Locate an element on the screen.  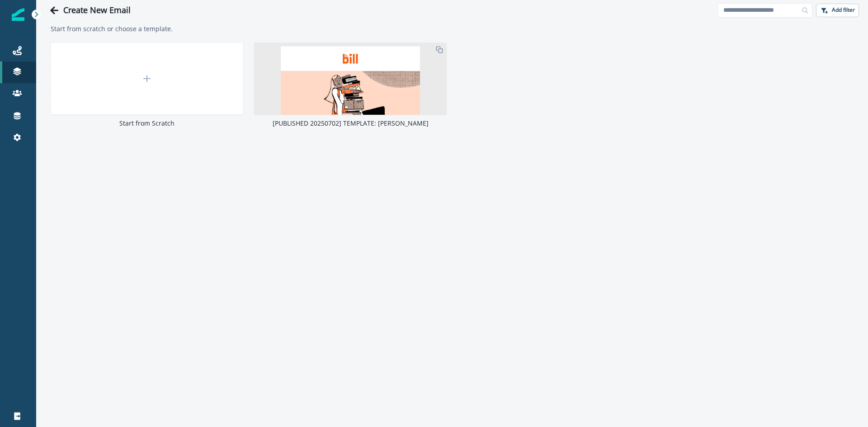
button: Add filter is located at coordinates (837, 11).